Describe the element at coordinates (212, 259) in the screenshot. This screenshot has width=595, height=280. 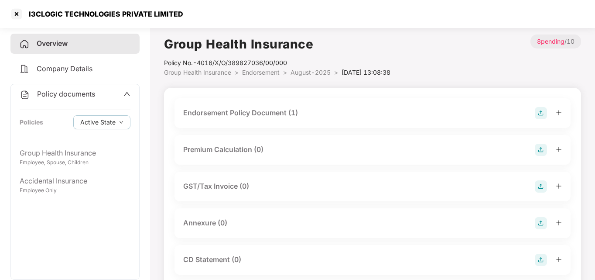
I see `div: CD Statement (0)` at that location.